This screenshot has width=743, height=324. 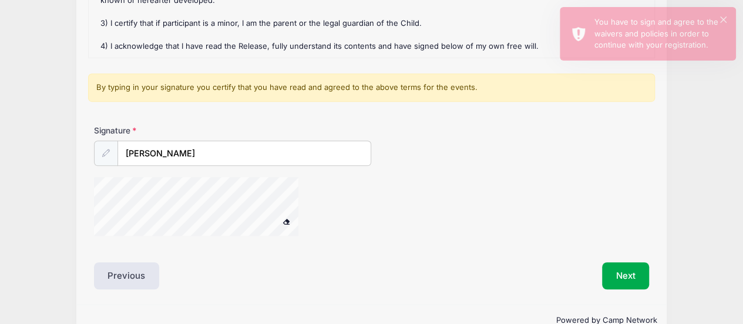 What do you see at coordinates (660, 33) in the screenshot?
I see `div: You have to sign and agree to the waivers and policies in order to continue with your registration.` at bounding box center [660, 33].